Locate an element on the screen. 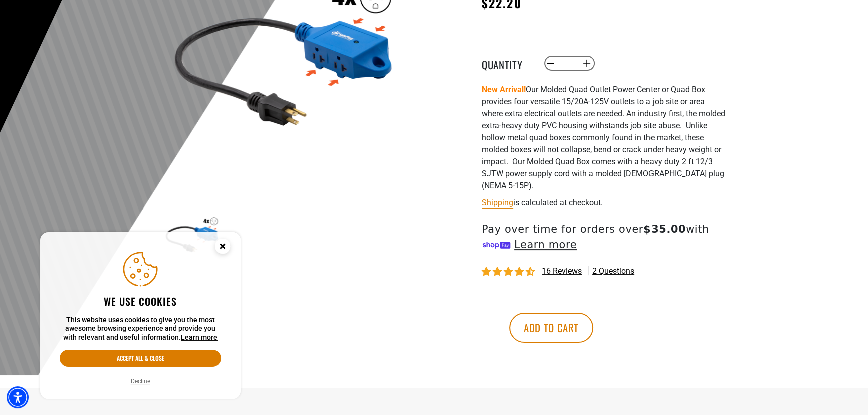 This screenshot has width=868, height=415. button: Add to cart is located at coordinates (552, 328).